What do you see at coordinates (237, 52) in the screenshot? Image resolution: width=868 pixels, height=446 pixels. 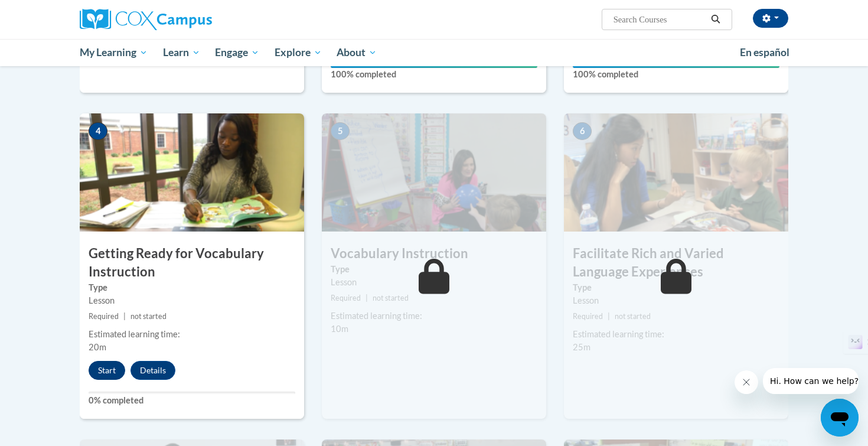 I see `span: Engage` at bounding box center [237, 52].